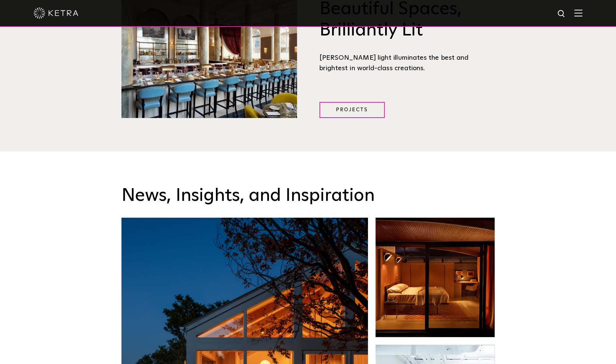 The width and height of the screenshot is (616, 364). I want to click on img: search icon, so click(561, 14).